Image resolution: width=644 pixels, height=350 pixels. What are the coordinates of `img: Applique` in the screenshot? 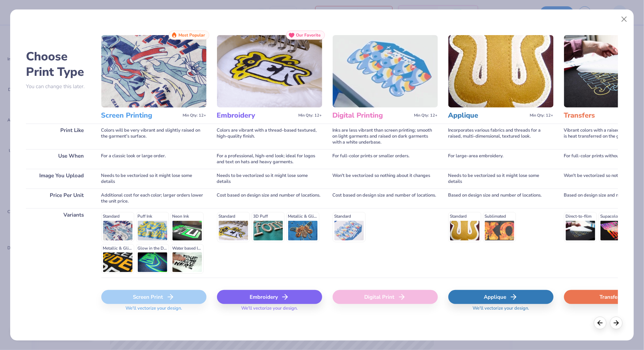 It's located at (501, 72).